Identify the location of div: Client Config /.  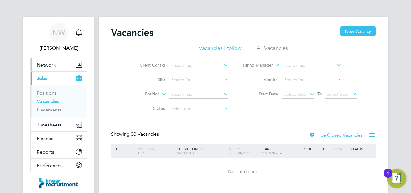
(201, 151).